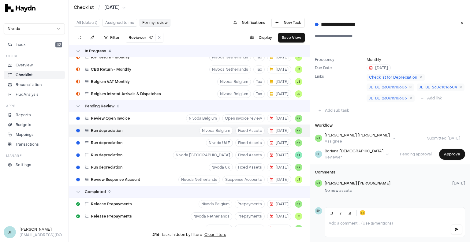 The width and height of the screenshot is (470, 242). I want to click on h3: Close, so click(12, 56).